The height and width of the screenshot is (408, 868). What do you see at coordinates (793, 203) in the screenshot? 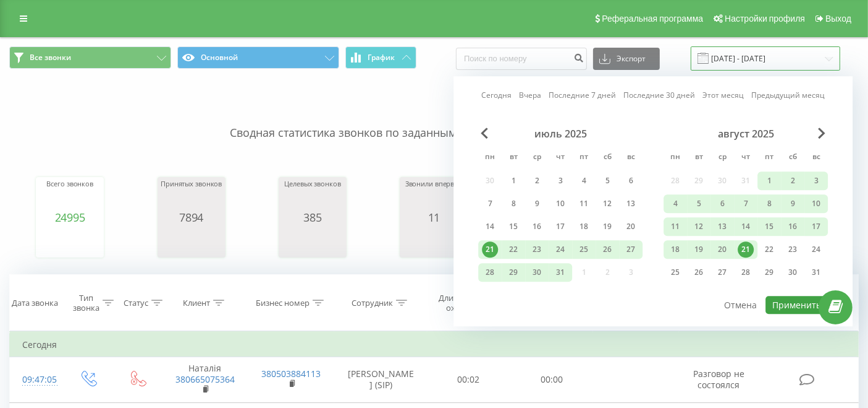
I see `div: сб 9 авг. 2025 г.` at bounding box center [793, 203].